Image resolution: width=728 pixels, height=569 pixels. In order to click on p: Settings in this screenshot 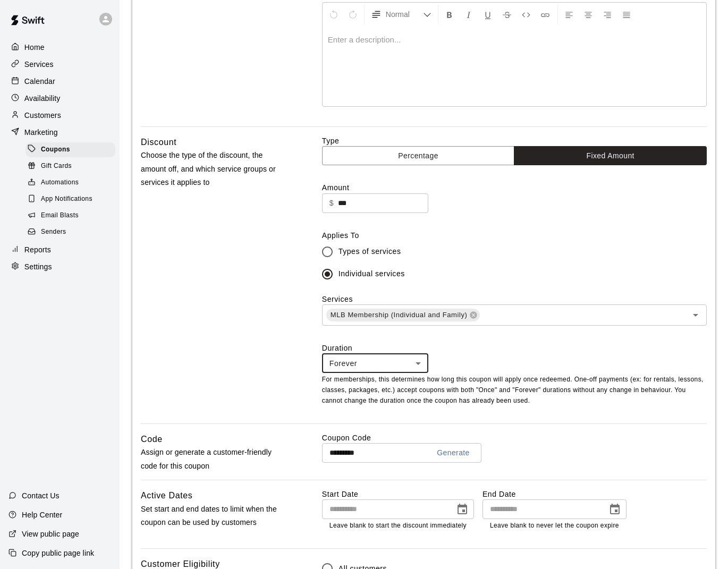, I will do `click(38, 266)`.